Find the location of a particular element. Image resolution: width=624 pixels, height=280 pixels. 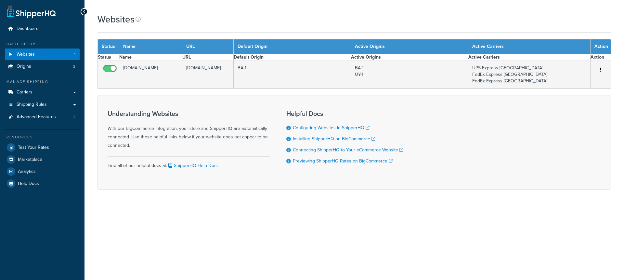

a: Connecting ShipperHQ to Your eCommerce Website is located at coordinates (348, 150).